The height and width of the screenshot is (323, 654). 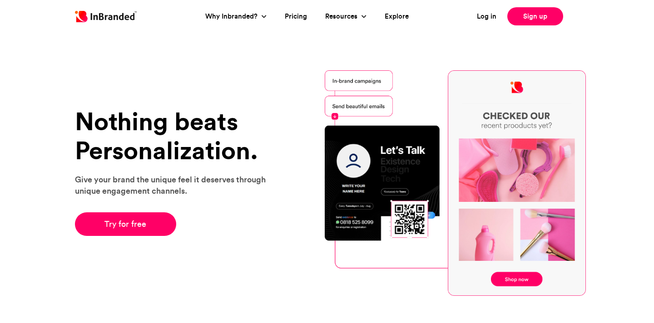 What do you see at coordinates (397, 16) in the screenshot?
I see `a: Explore` at bounding box center [397, 16].